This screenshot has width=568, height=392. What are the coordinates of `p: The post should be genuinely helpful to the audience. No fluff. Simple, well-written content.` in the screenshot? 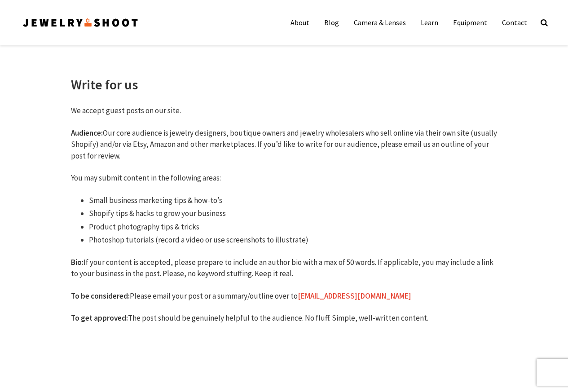 It's located at (284, 318).